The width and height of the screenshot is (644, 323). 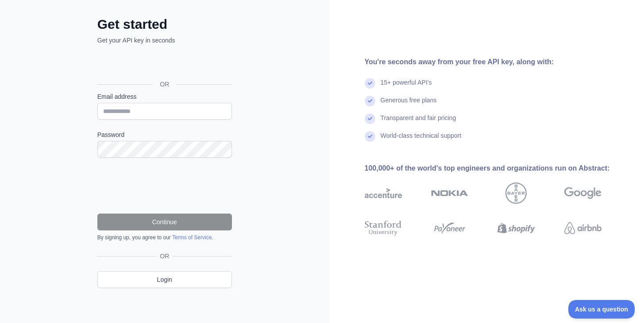 I want to click on h2: Get started, so click(x=165, y=24).